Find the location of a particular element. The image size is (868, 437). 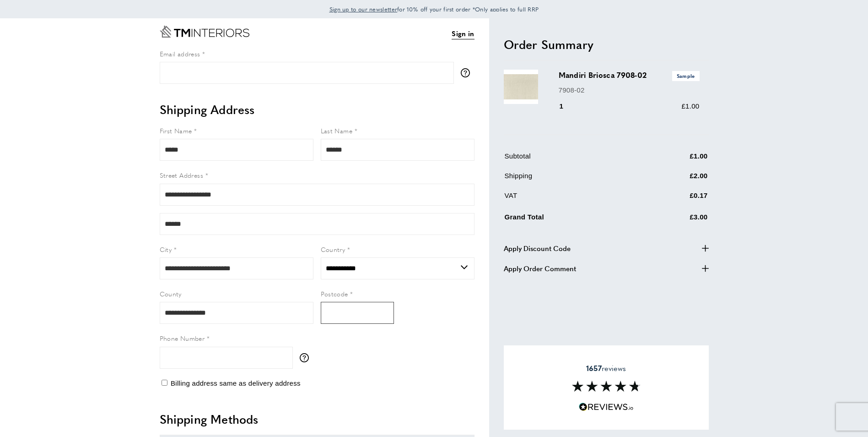

span: Last Name is located at coordinates (337, 130).